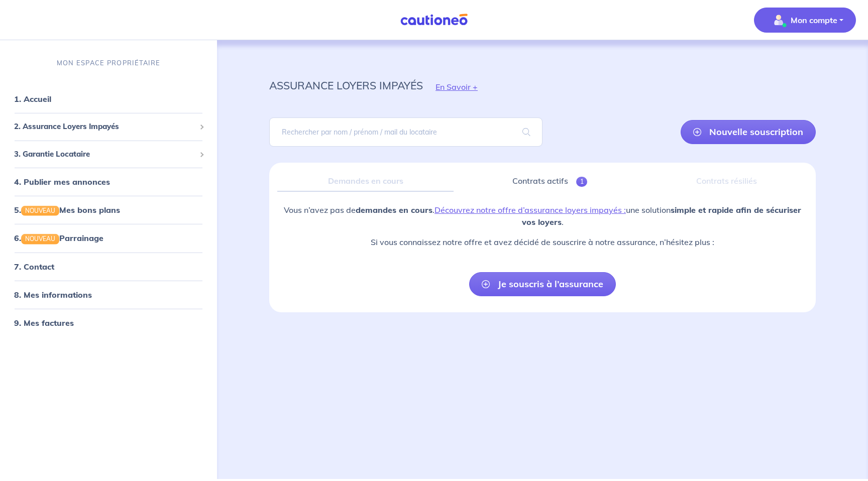 This screenshot has height=481, width=868. What do you see at coordinates (814, 20) in the screenshot?
I see `p: Mon compte` at bounding box center [814, 20].